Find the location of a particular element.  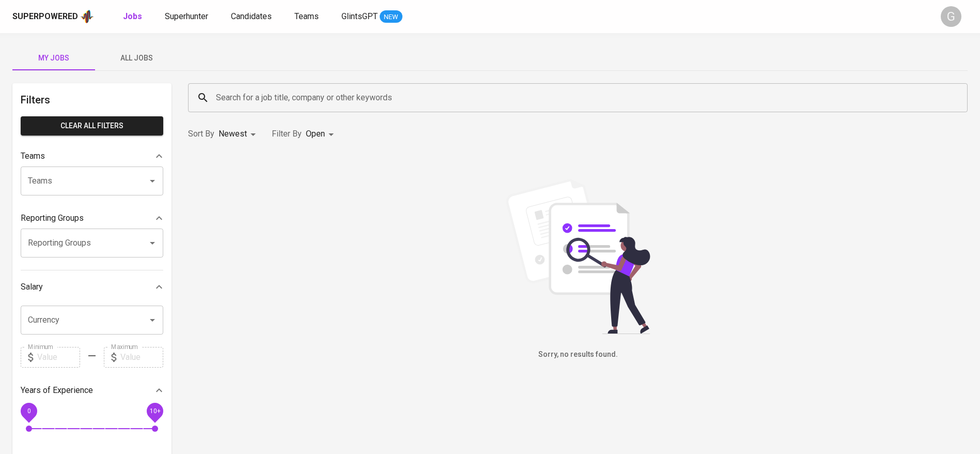

span: My Jobs is located at coordinates (54, 58).